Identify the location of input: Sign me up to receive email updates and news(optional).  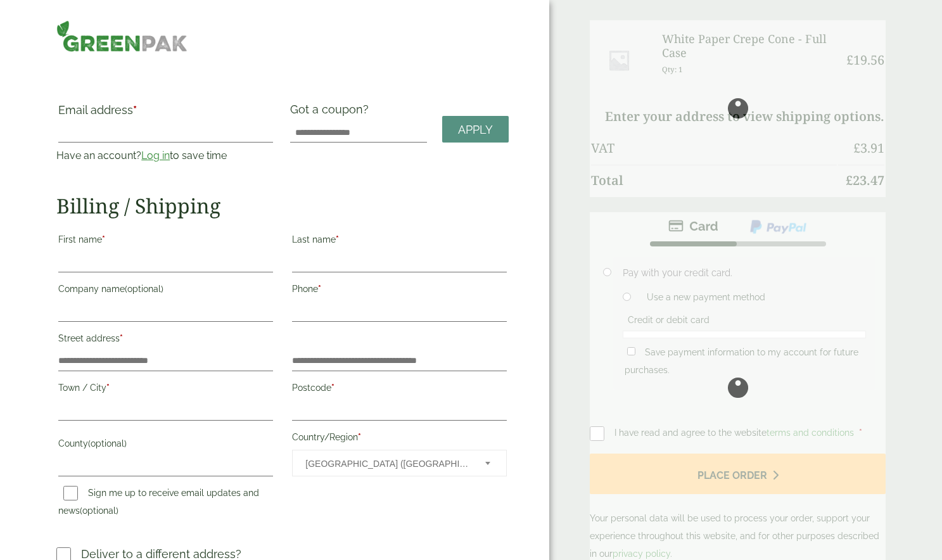
(71, 493).